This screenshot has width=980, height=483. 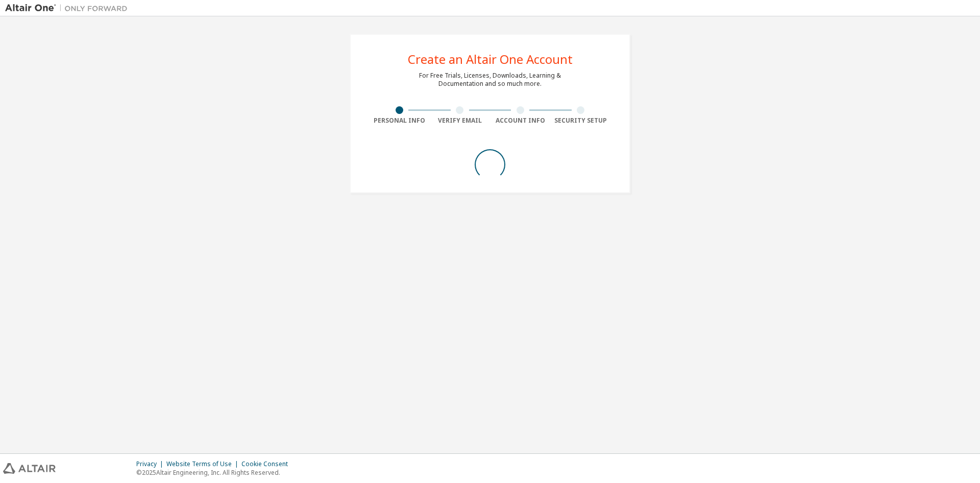 What do you see at coordinates (460, 120) in the screenshot?
I see `div: Verify Email` at bounding box center [460, 120].